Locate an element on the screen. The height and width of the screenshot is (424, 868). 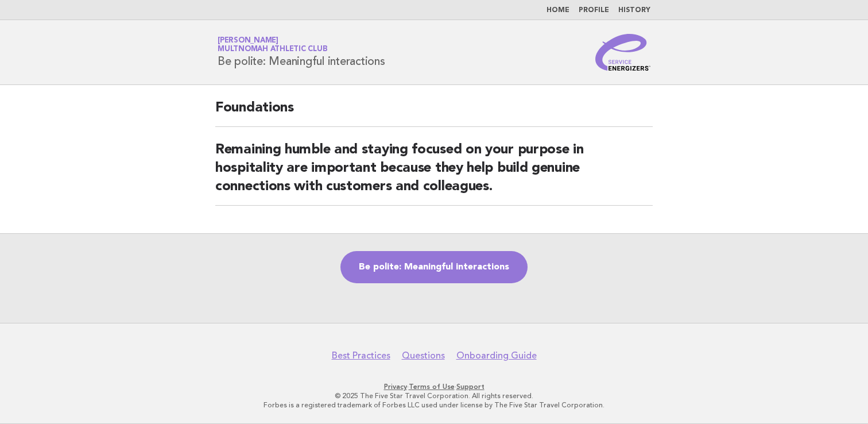
h1: Be polite: Meaningful interactions is located at coordinates (302, 53).